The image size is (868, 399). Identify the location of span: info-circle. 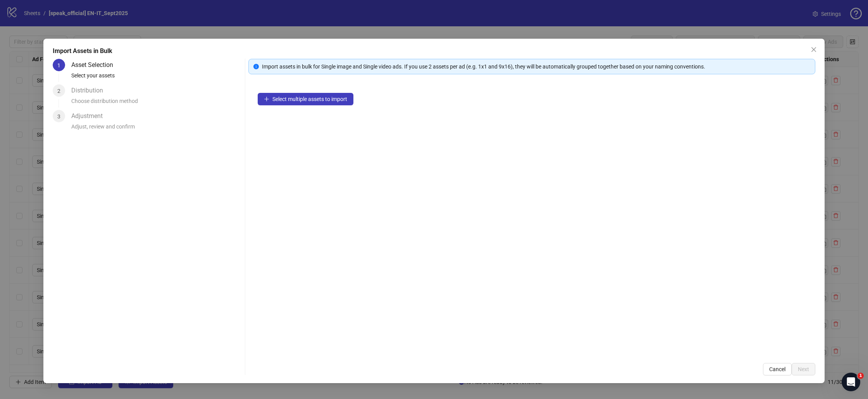
(256, 66).